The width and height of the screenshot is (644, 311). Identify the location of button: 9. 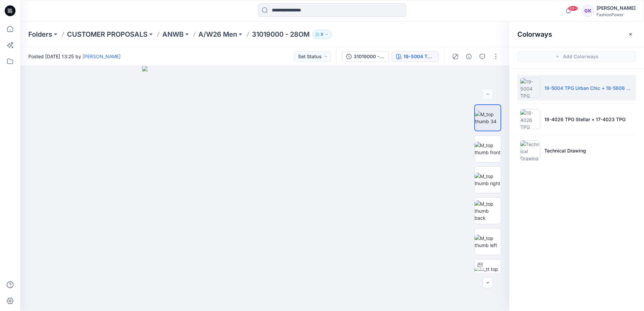
(322, 34).